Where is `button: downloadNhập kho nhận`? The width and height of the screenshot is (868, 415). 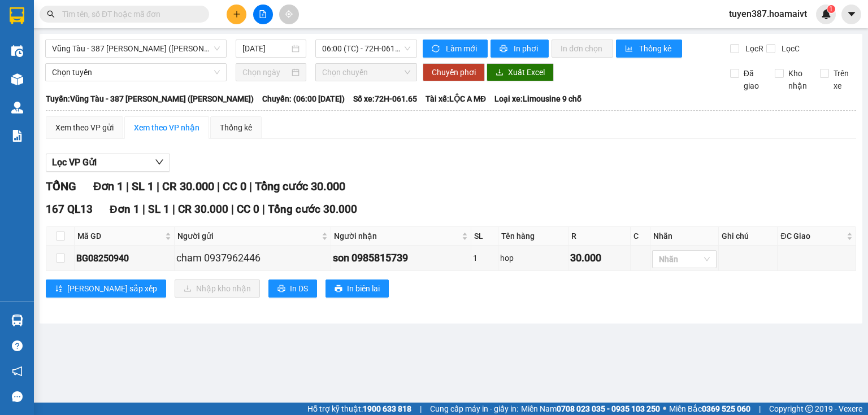 button: downloadNhập kho nhận is located at coordinates (217, 289).